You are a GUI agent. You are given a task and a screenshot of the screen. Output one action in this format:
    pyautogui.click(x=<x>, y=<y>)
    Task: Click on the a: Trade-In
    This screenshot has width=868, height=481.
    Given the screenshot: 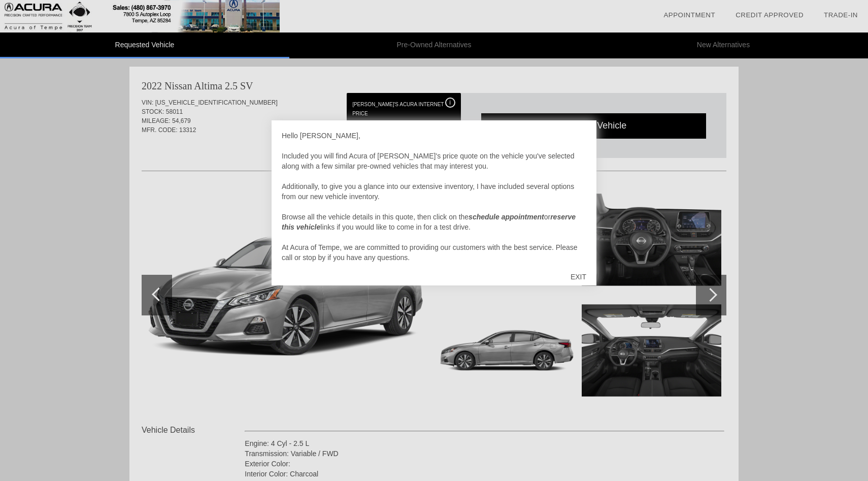 What is the action you would take?
    pyautogui.click(x=841, y=15)
    